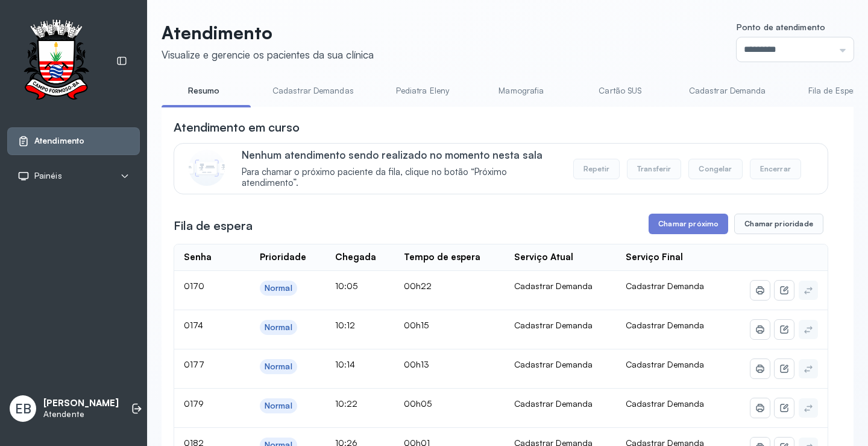 The width and height of the screenshot is (868, 446). What do you see at coordinates (48, 175) in the screenshot?
I see `span: Painéis` at bounding box center [48, 175].